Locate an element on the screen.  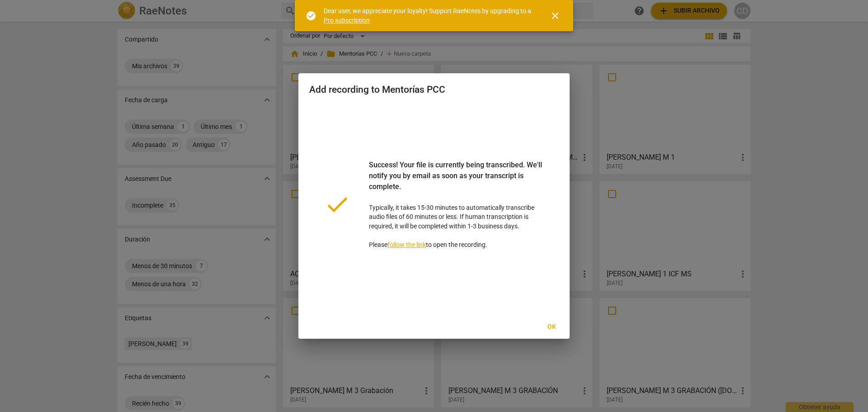
button: Ok is located at coordinates (551, 327).